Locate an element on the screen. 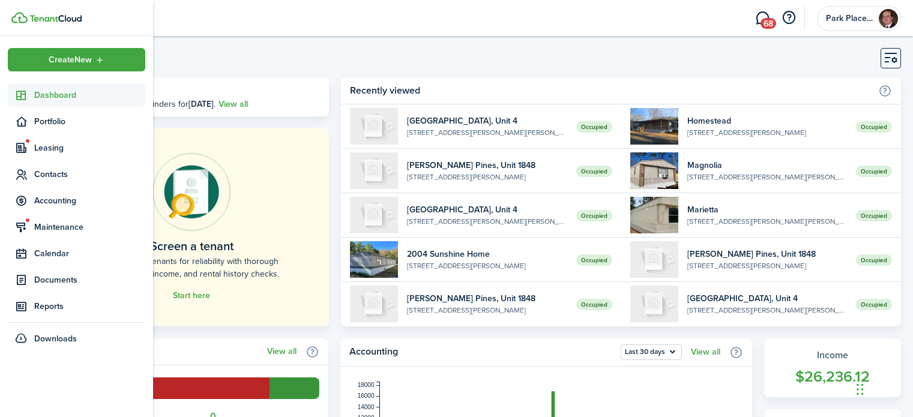 The width and height of the screenshot is (913, 417). img: Park Place Properties of MS, LLC is located at coordinates (888, 19).